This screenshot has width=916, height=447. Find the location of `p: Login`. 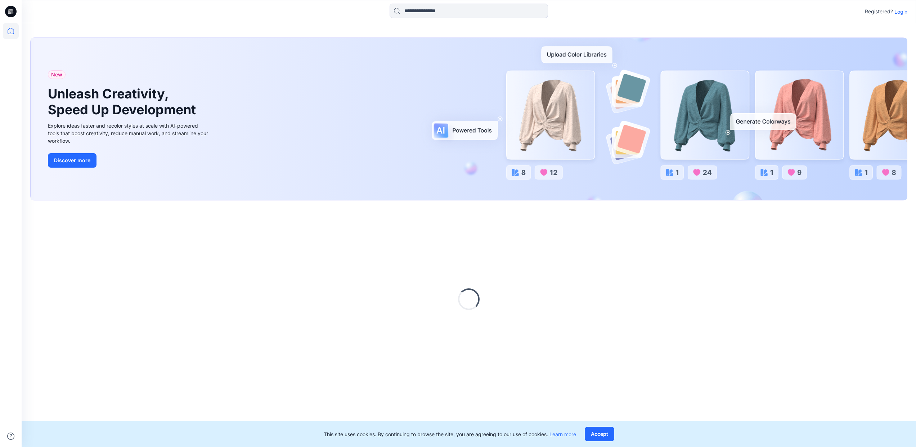

p: Login is located at coordinates (901, 12).